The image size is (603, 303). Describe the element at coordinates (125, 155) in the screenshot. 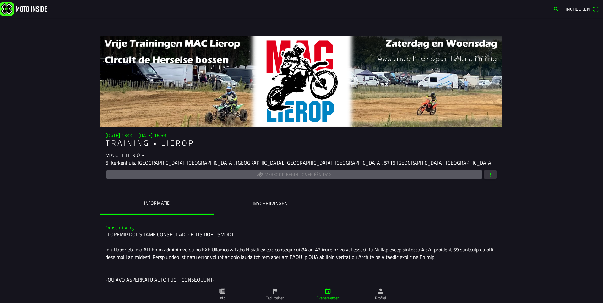

I see `ion-text: M A C L I E R O P` at that location.